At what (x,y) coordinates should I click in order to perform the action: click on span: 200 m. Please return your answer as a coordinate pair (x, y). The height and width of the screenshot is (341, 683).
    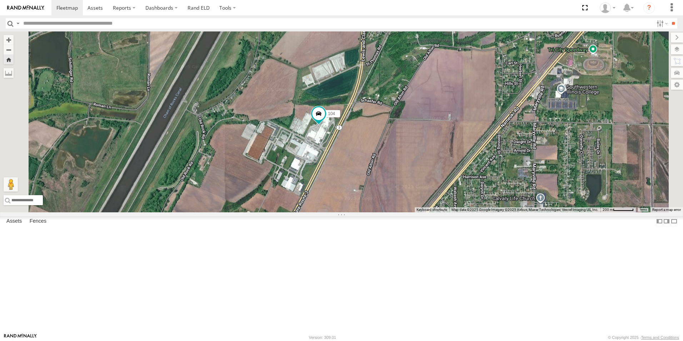
    Looking at the image, I should click on (608, 209).